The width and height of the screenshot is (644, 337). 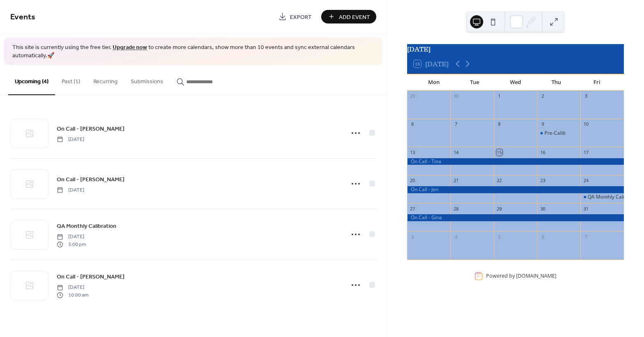 What do you see at coordinates (586, 124) in the screenshot?
I see `div: 10` at bounding box center [586, 124].